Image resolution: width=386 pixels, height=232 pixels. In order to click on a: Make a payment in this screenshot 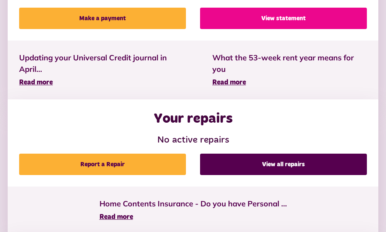, I will do `click(102, 18)`.